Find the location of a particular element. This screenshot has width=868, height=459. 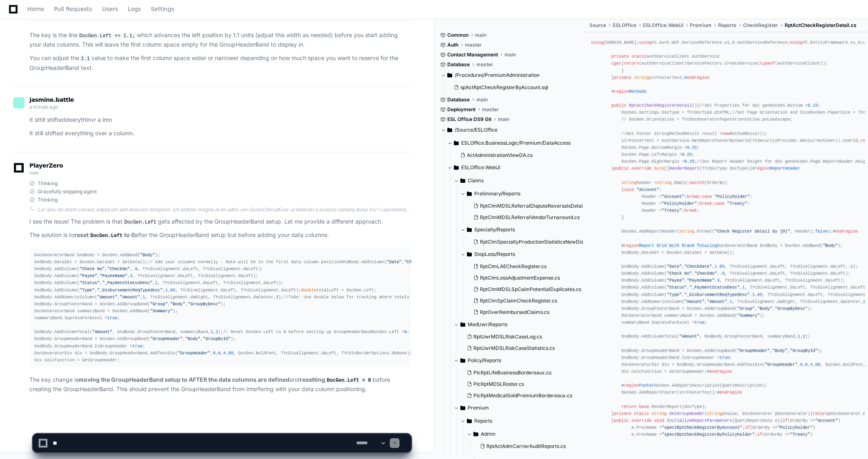

span: "CheckDate" is located at coordinates (418, 262).